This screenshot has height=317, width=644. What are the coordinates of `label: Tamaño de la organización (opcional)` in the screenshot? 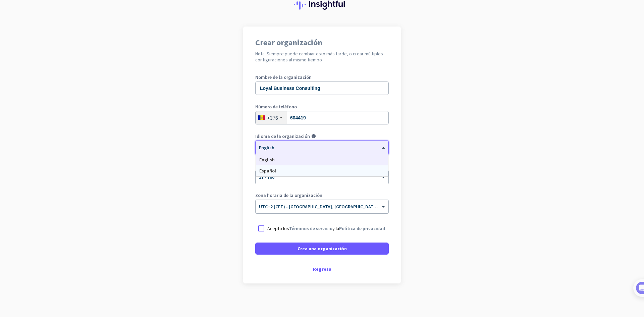 It's located at (322, 166).